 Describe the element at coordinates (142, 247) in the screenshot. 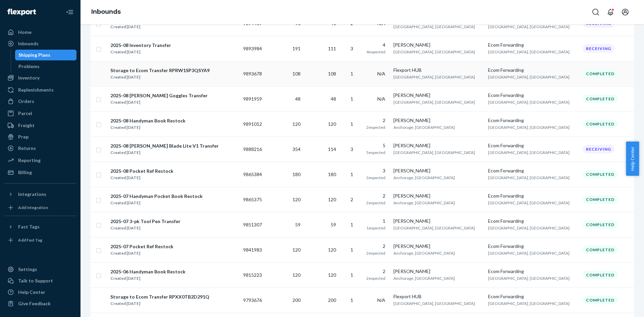

I see `div: 2025-07 Pocket Ref Restock` at that location.